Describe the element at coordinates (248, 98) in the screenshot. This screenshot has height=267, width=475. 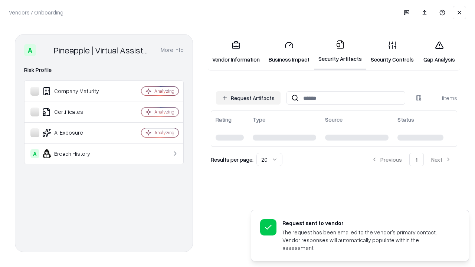
I see `button: Request Artifacts` at that location.